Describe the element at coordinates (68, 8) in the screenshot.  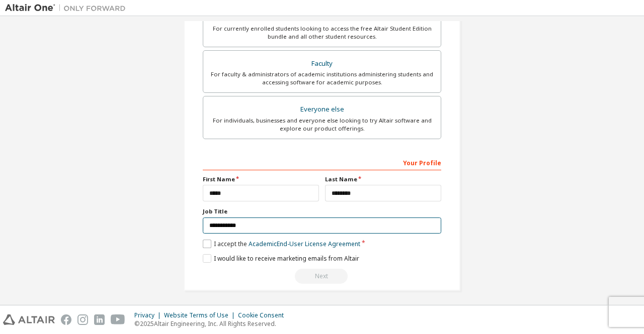
I see `img: Altair One` at that location.